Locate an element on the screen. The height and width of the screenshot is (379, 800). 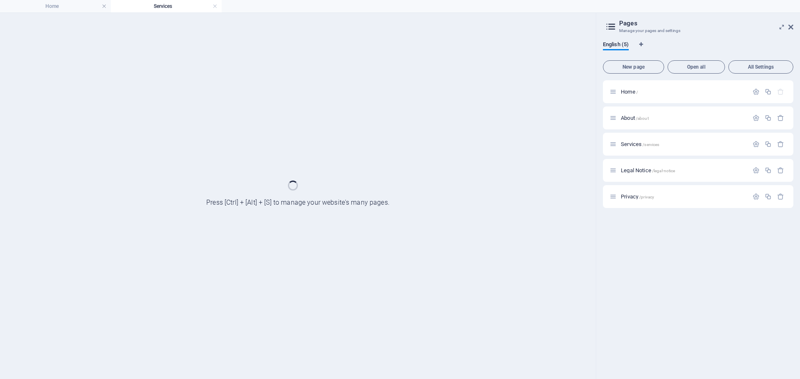
span: English (5) is located at coordinates (616, 45).